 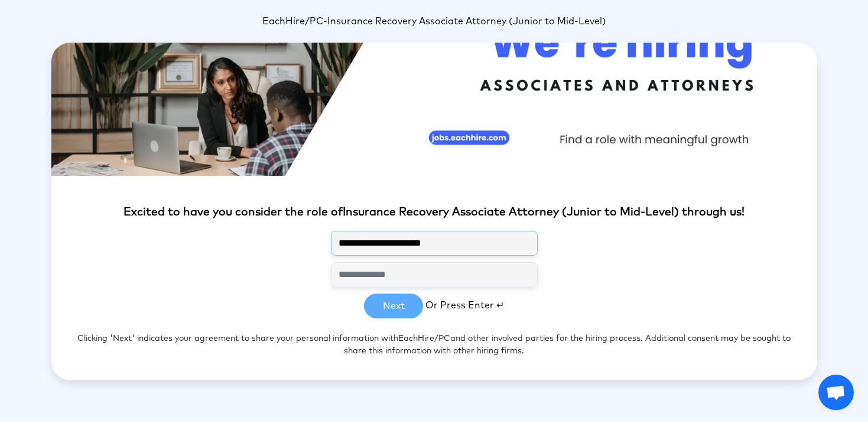 What do you see at coordinates (434, 345) in the screenshot?
I see `p: Clicking 'Next' indicates your agreement to share your personal information with and other involv...` at bounding box center [434, 345].